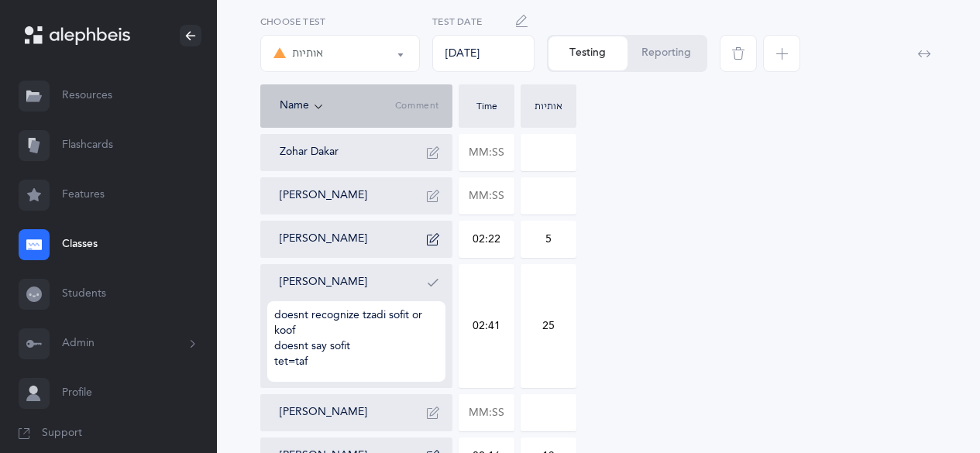  Describe the element at coordinates (486, 106) in the screenshot. I see `div: Time` at that location.